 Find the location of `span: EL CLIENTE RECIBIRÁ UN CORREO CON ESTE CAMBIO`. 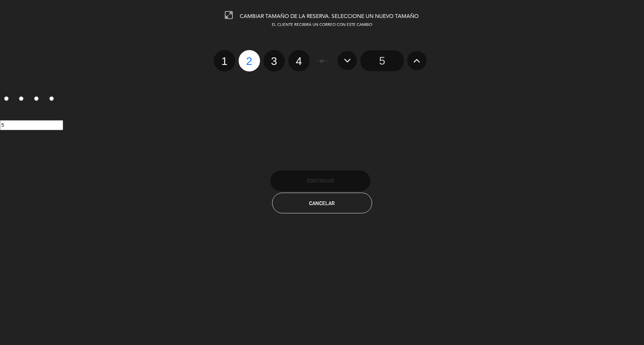

span: EL CLIENTE RECIBIRÁ UN CORREO CON ESTE CAMBIO is located at coordinates (322, 25).